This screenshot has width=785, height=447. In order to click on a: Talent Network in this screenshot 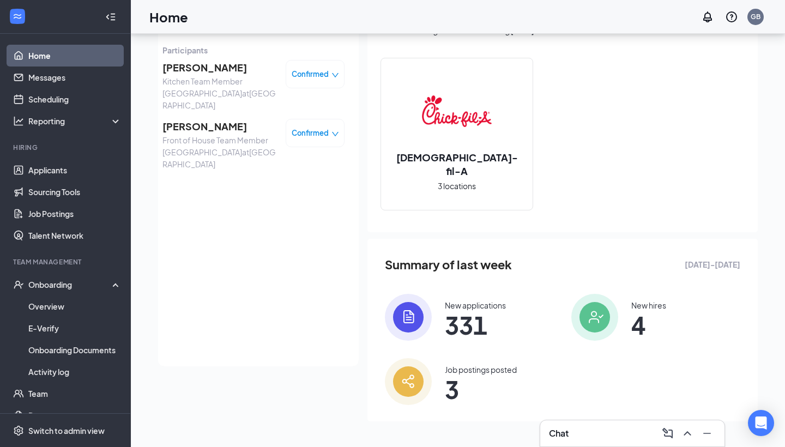, I will do `click(75, 236)`.